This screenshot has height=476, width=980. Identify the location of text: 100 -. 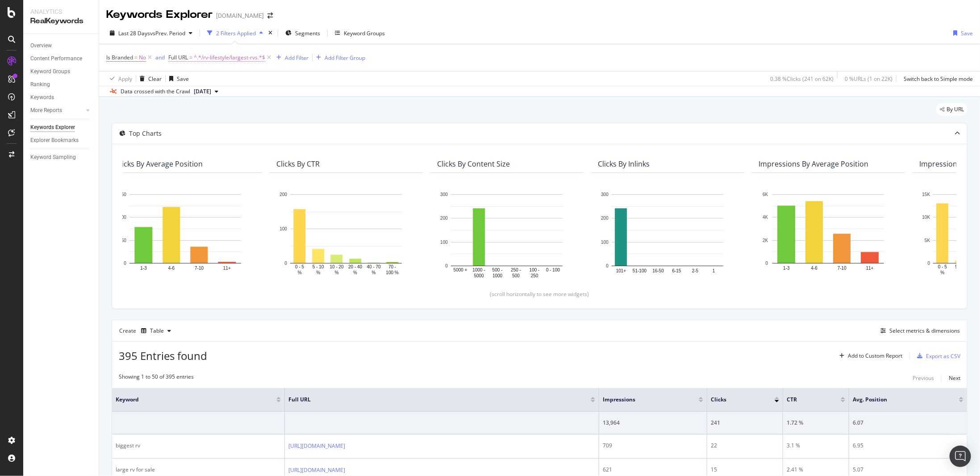
(534, 270).